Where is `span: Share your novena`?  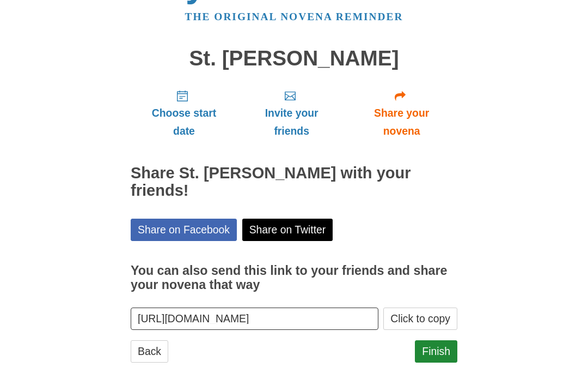
span: Share your novena is located at coordinates (401, 122).